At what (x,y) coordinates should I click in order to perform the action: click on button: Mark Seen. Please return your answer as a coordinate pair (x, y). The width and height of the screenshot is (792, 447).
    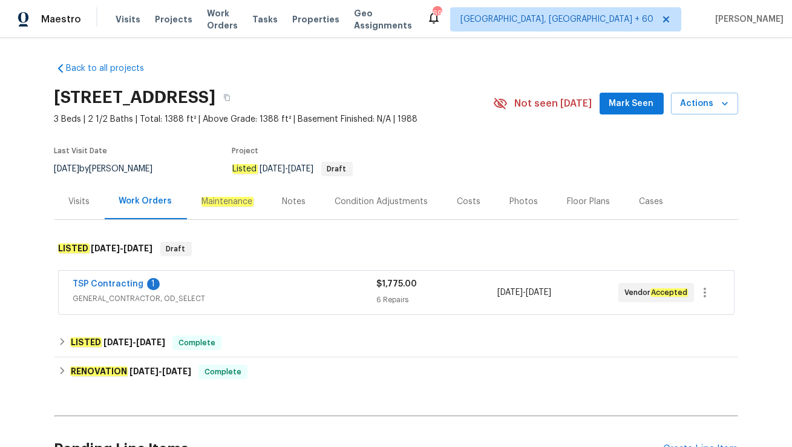
    Looking at the image, I should click on (632, 103).